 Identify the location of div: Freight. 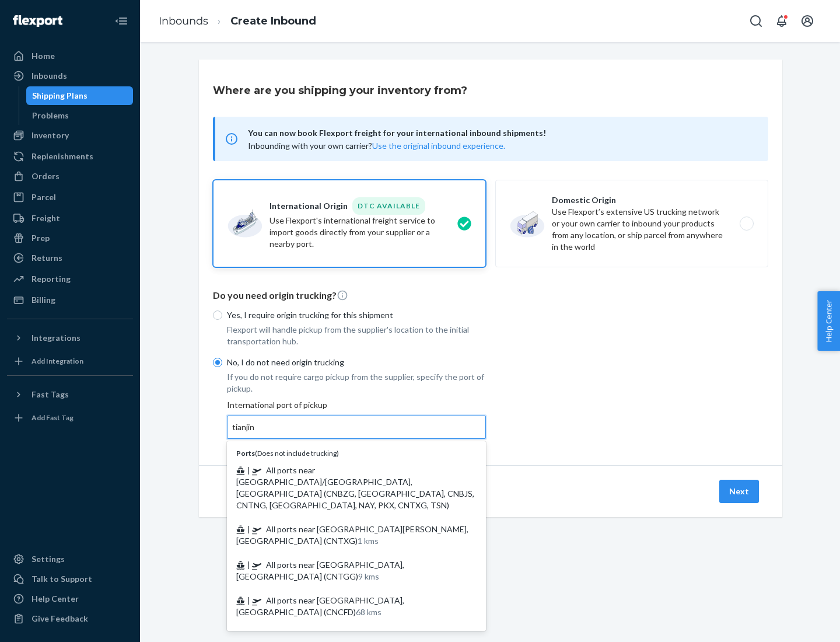
(46, 218).